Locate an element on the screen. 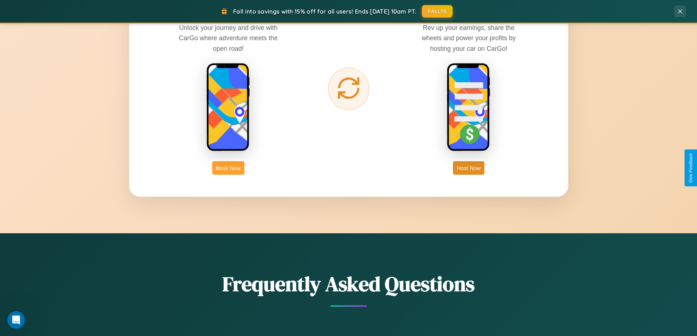 This screenshot has height=336, width=697. button: Host Now is located at coordinates (468, 168).